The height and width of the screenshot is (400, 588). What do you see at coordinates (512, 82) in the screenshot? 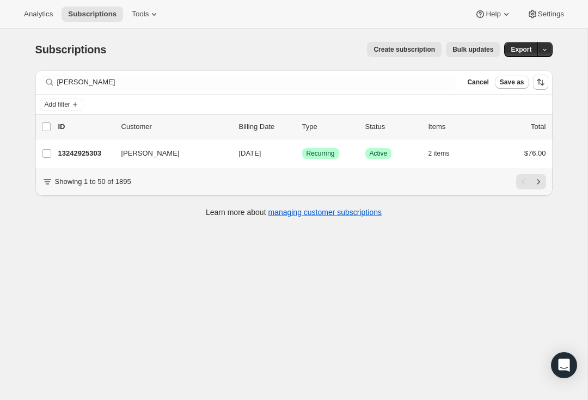
I see `span: Save as` at bounding box center [512, 82].